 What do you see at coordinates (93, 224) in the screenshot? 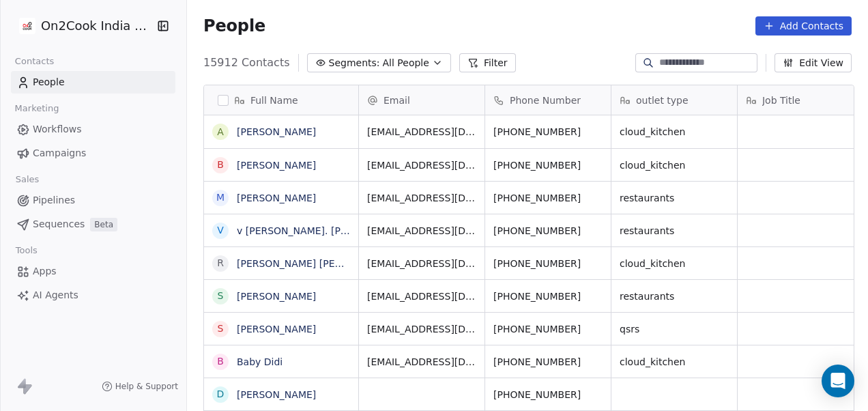
I see `a: SequencesBeta` at bounding box center [93, 224].